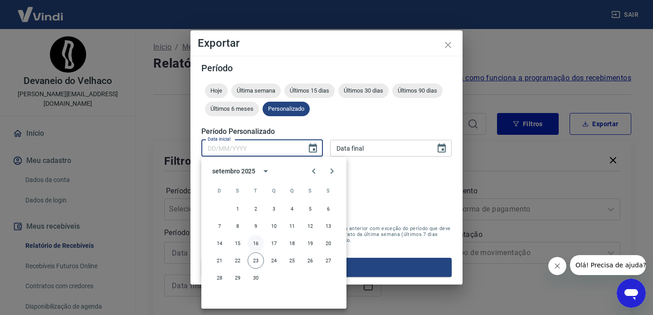 The width and height of the screenshot is (653, 315). Describe the element at coordinates (238, 209) in the screenshot. I see `button: 1` at that location.